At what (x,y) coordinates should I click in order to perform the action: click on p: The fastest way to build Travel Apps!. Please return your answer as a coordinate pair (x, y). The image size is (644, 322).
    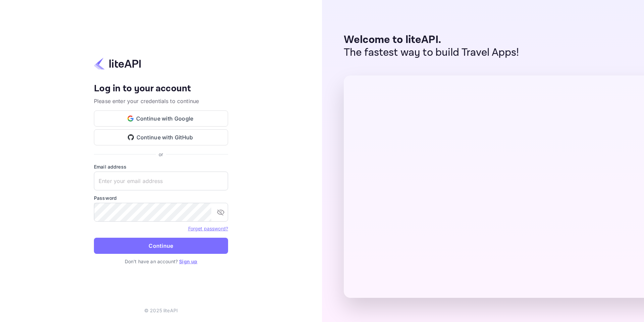
    Looking at the image, I should click on (431, 53).